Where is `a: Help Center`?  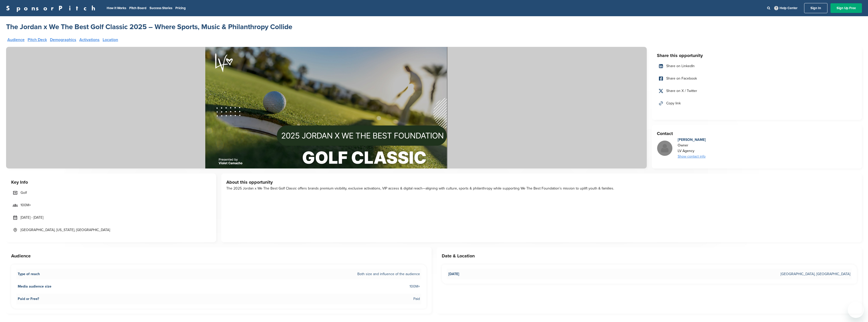
a: Help Center is located at coordinates (786, 8).